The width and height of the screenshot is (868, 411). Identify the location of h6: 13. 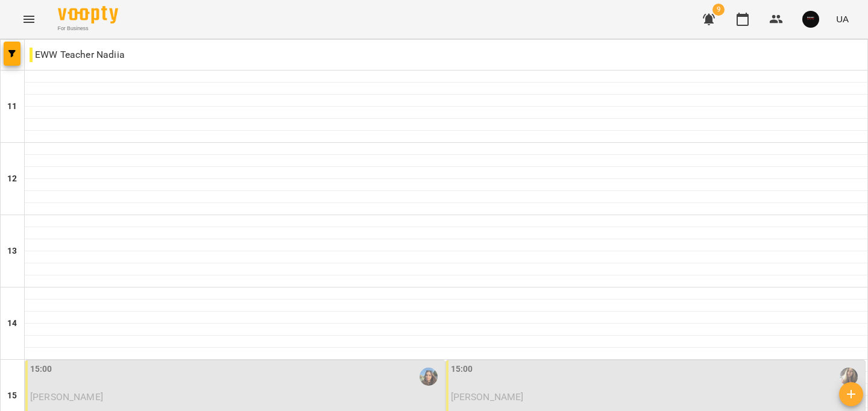
(12, 251).